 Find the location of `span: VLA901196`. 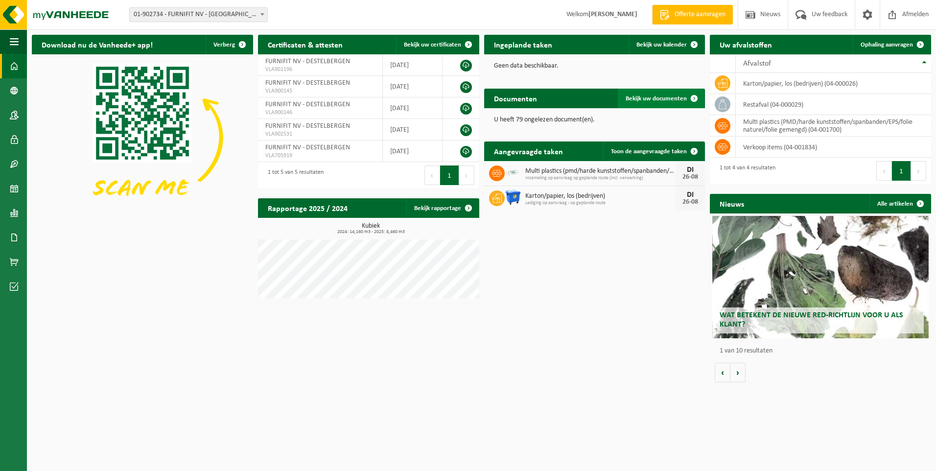

span: VLA901196 is located at coordinates (320, 70).